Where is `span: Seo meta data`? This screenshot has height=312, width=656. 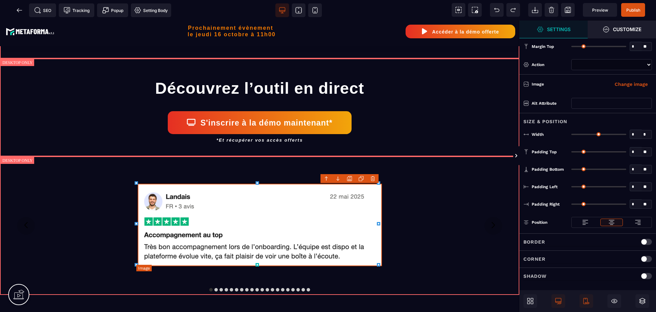 span: Seo meta data is located at coordinates (42, 10).